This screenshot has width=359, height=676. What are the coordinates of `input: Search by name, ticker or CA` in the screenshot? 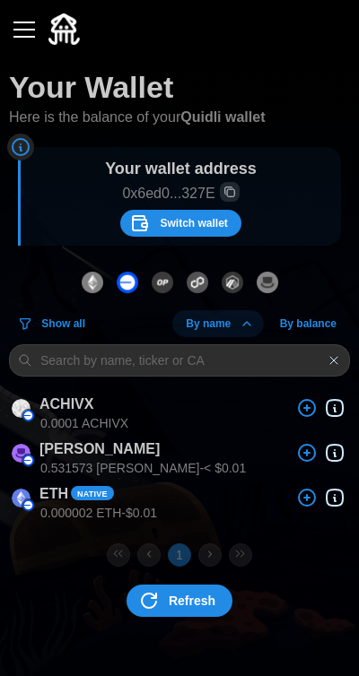 It's located at (179, 360).